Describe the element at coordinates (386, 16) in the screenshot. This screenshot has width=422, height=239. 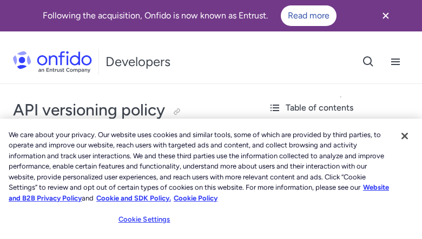
I see `svg: Close banner` at that location.